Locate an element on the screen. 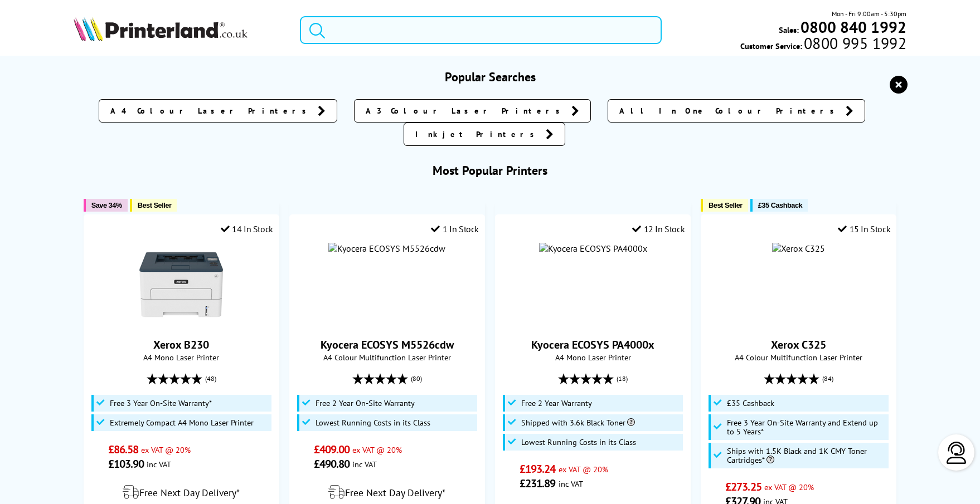  span: A4 Colour Laser Printers is located at coordinates (211, 111).